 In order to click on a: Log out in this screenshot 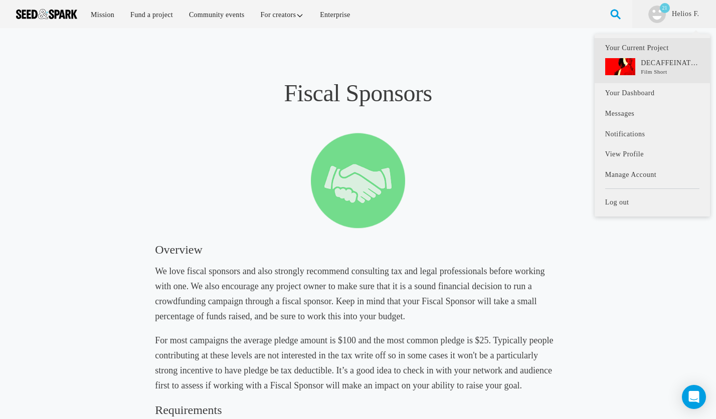, I will do `click(652, 203)`.